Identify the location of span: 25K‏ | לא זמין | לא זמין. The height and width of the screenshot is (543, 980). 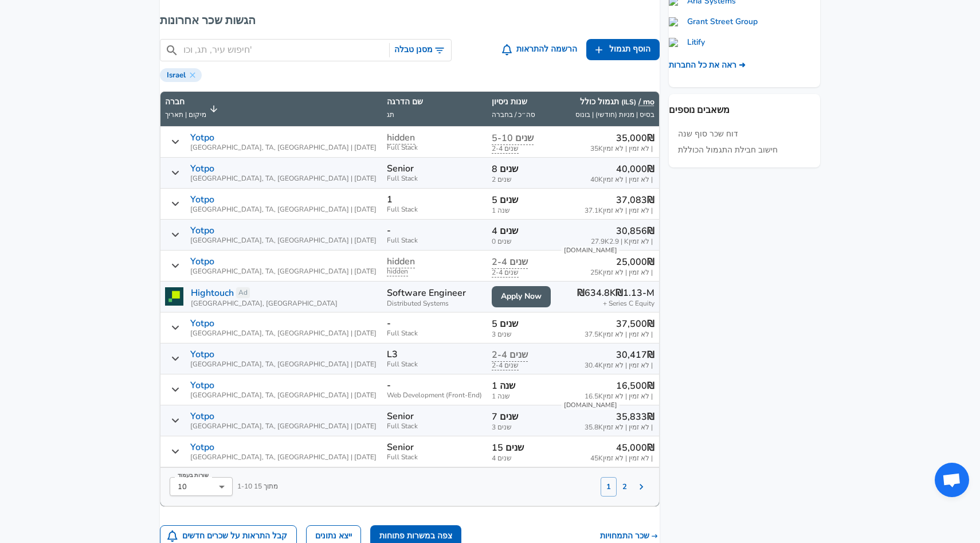
(622, 272).